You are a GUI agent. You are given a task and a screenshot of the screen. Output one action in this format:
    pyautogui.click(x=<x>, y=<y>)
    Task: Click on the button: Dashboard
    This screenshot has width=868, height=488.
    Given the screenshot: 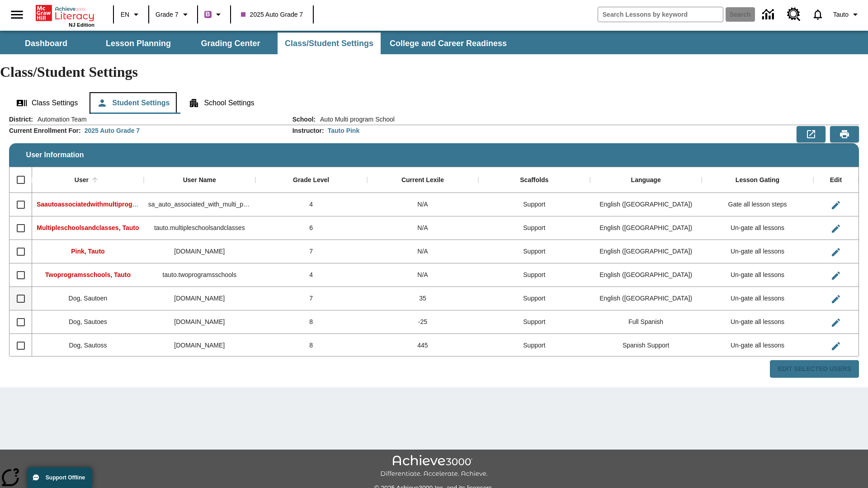 What is the action you would take?
    pyautogui.click(x=46, y=43)
    